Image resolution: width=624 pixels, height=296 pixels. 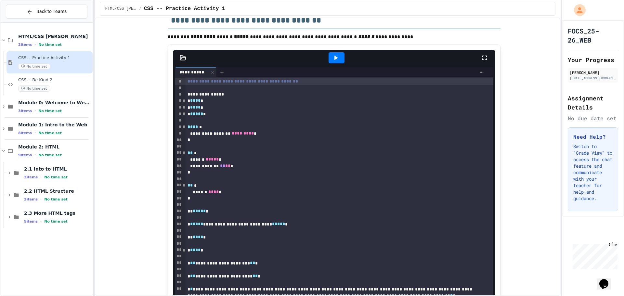 I want to click on button: Back to Teams, so click(x=46, y=11).